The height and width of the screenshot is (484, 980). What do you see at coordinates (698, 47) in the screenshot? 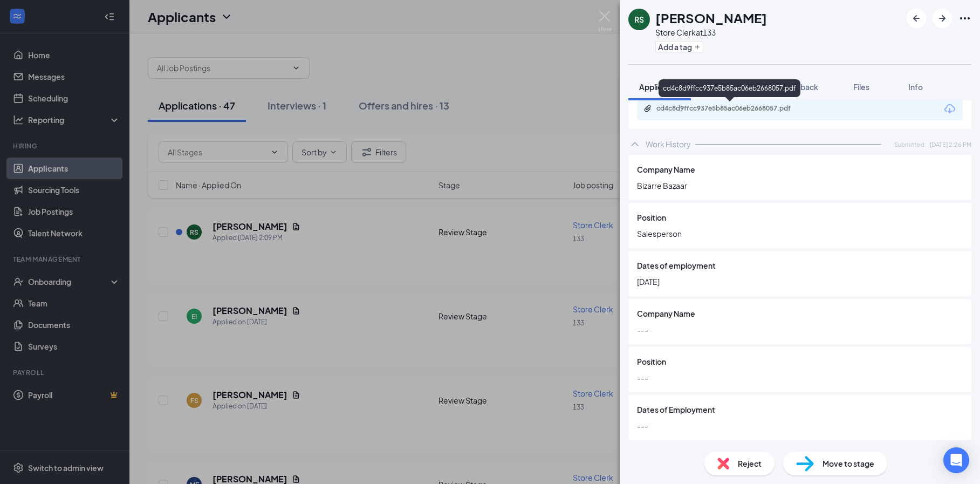
I see `svg: Plus` at bounding box center [698, 47].